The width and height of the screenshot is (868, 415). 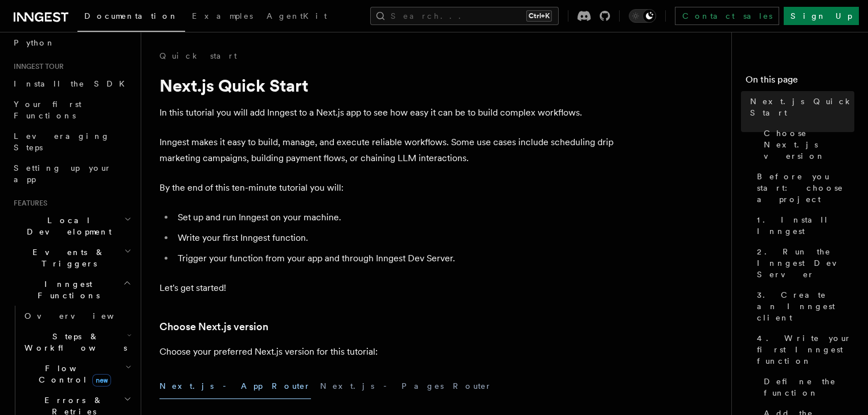 What do you see at coordinates (406, 386) in the screenshot?
I see `button: Next.js - Pages Router` at bounding box center [406, 386].